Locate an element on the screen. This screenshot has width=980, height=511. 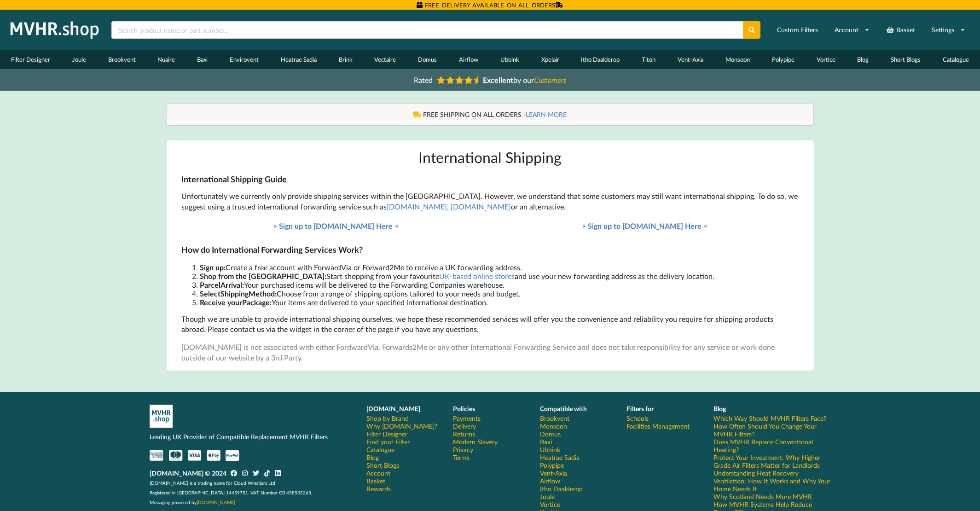
a: Privacy is located at coordinates (463, 449).